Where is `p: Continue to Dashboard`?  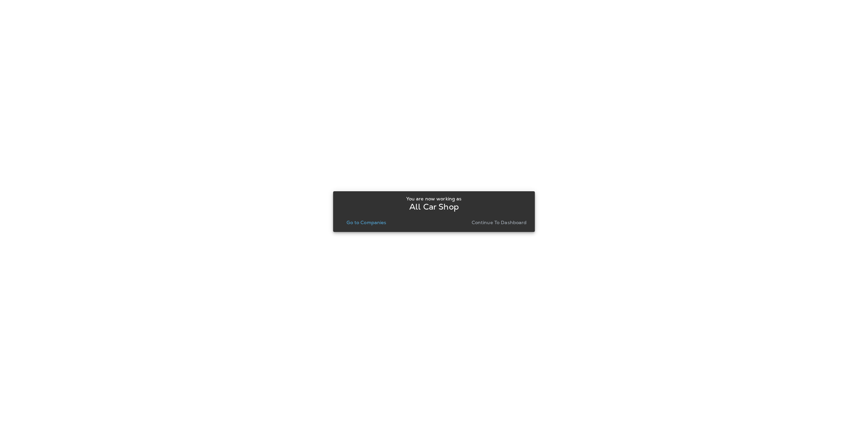 p: Continue to Dashboard is located at coordinates (499, 223).